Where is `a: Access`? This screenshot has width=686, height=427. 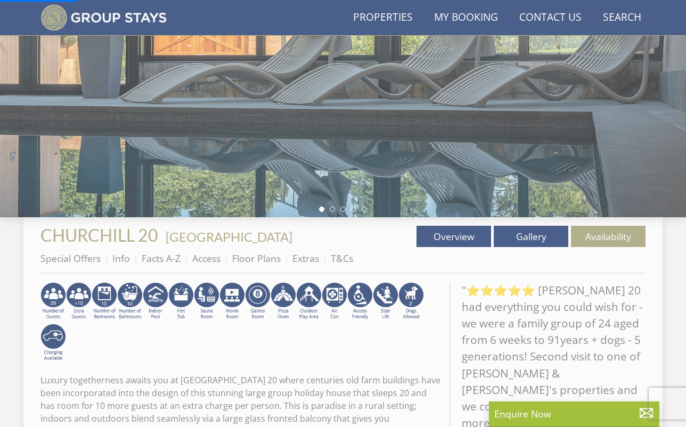
a: Access is located at coordinates (206, 258).